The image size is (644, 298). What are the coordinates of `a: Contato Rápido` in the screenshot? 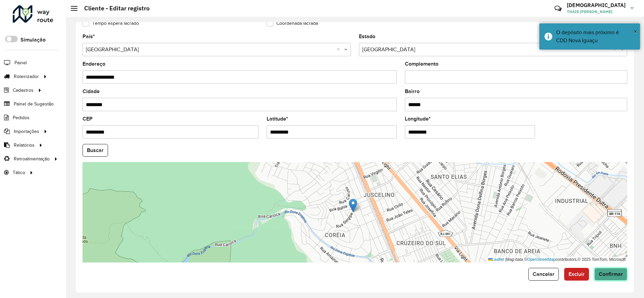 It's located at (558, 9).